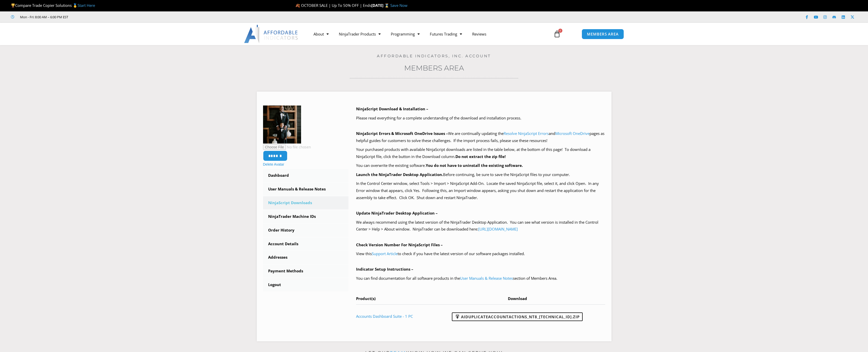 Image resolution: width=868 pixels, height=352 pixels. Describe the element at coordinates (517, 299) in the screenshot. I see `span: Download` at that location.